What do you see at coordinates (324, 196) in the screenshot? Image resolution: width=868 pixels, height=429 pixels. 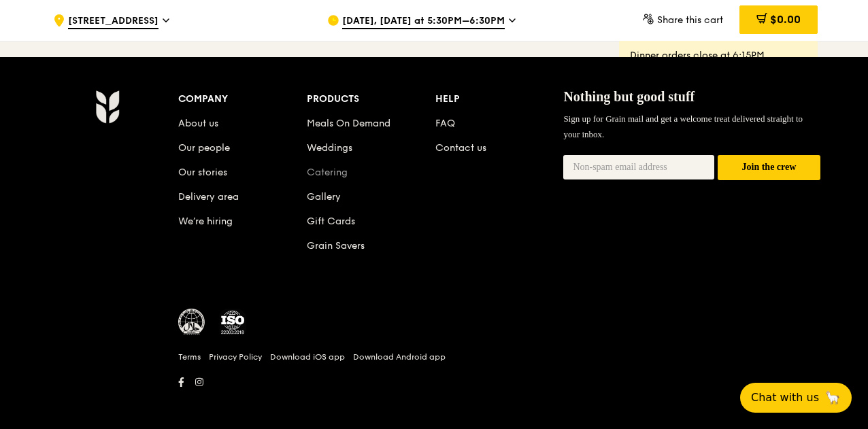 I see `a: Gallery` at bounding box center [324, 196].